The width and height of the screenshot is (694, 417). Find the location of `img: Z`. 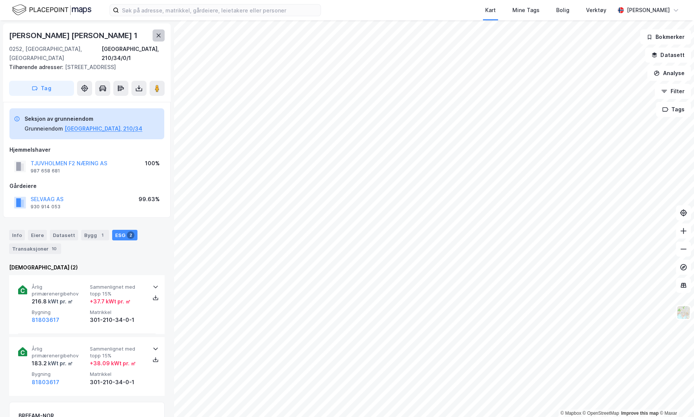

img: Z is located at coordinates (683, 313).